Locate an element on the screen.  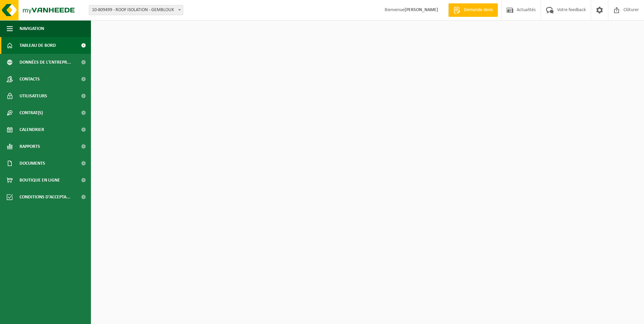
span: Tableau de bord is located at coordinates (37, 46).